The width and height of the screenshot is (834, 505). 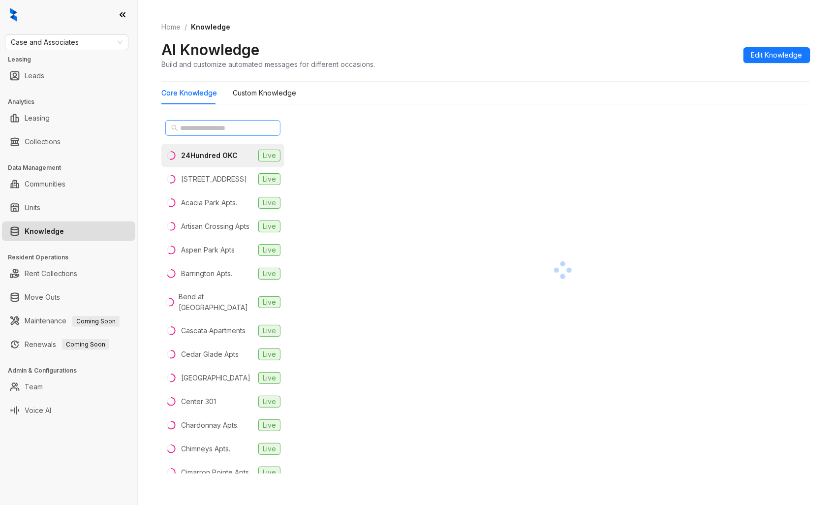 I want to click on div: Build and customize automated messages for different occasions., so click(x=268, y=64).